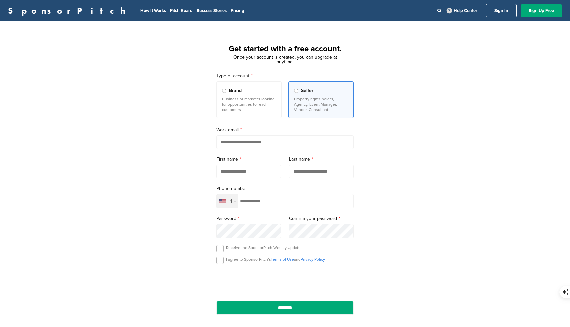 The height and width of the screenshot is (327, 570). What do you see at coordinates (285, 76) in the screenshot?
I see `label: Type of account` at bounding box center [285, 76].